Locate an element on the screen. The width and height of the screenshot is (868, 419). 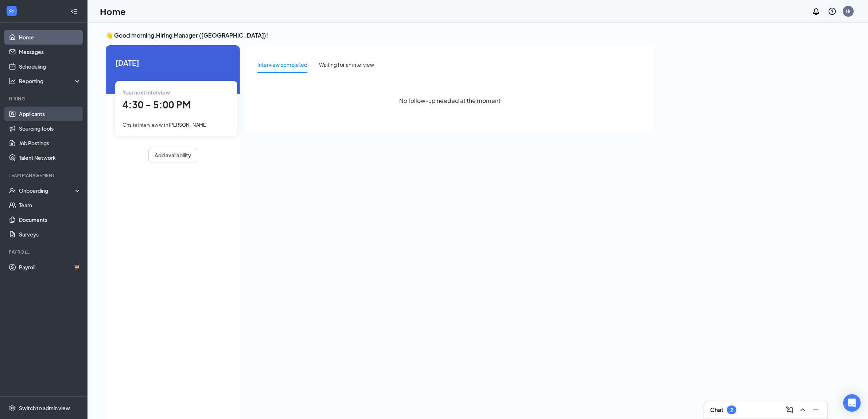
div: Payroll is located at coordinates (44, 252).